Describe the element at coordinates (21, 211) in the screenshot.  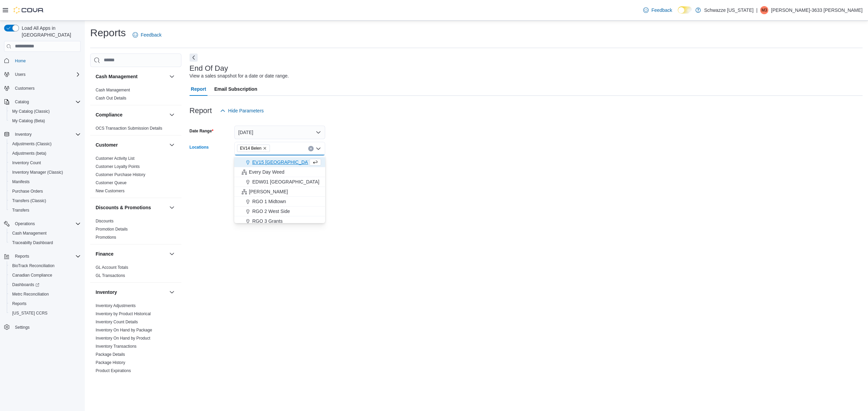
I see `a: Transfers` at that location.